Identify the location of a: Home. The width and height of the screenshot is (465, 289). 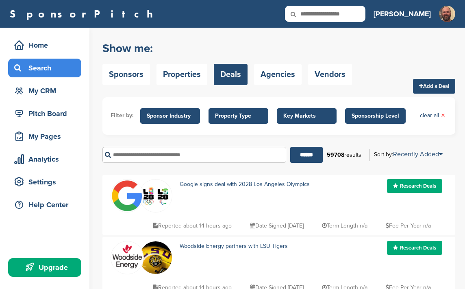
(45, 45).